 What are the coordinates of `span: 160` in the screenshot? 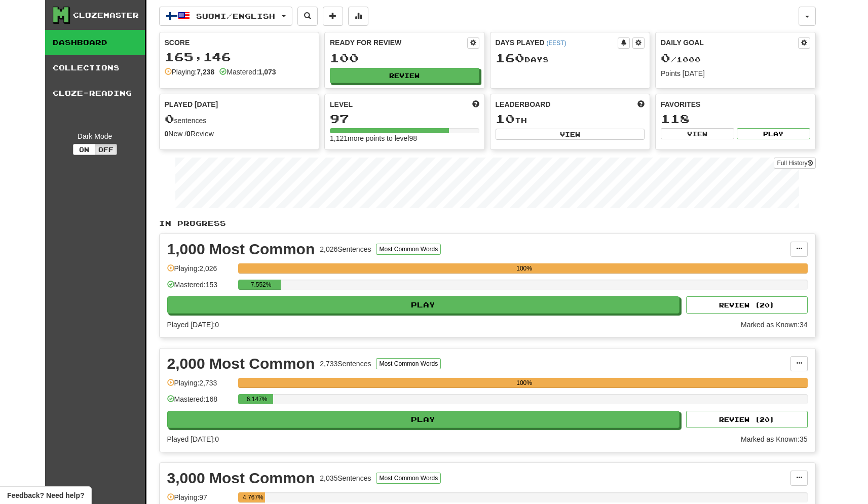 It's located at (510, 58).